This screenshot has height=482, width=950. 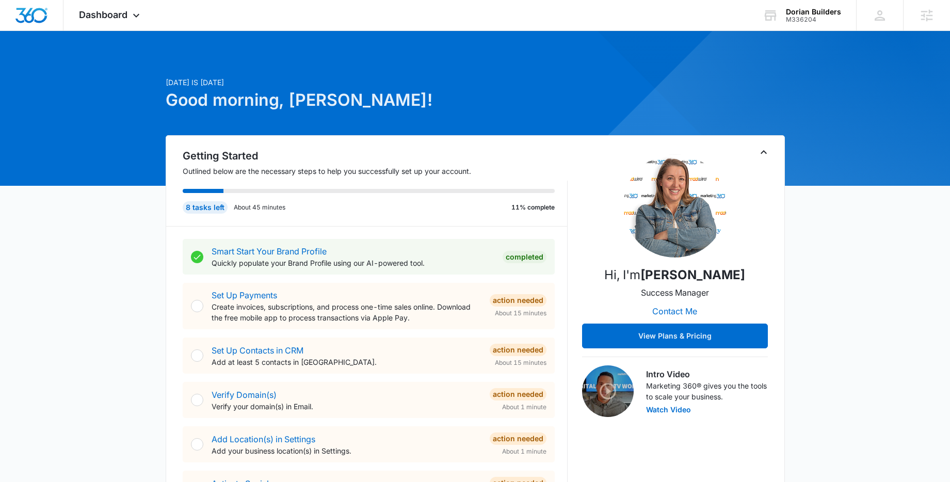 I want to click on p: Quickly populate your Brand Profile using our AI-powered tool., so click(x=353, y=263).